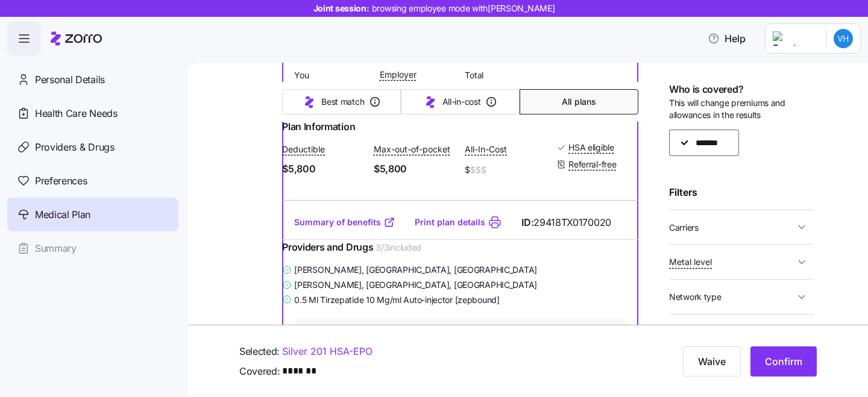  Describe the element at coordinates (742, 109) in the screenshot. I see `span: This will change premiums and allowances in the results` at that location.